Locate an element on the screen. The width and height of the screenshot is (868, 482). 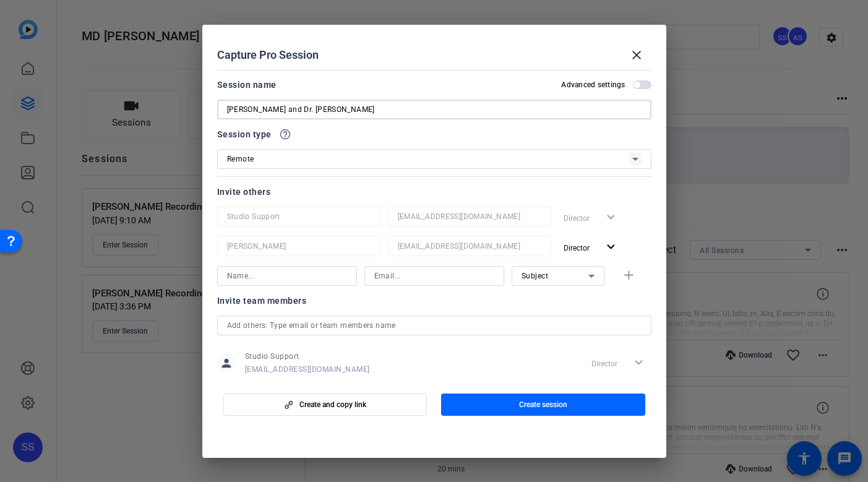
input: Add others: Type email or team members name is located at coordinates (434, 326).